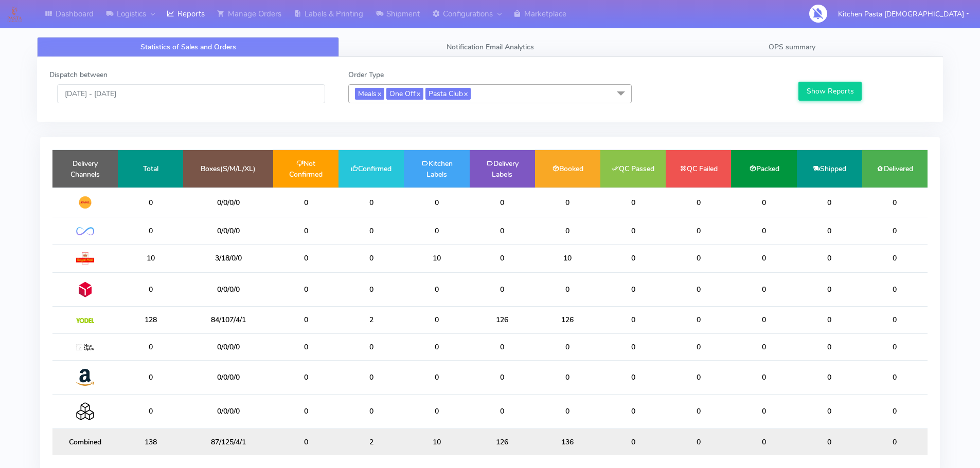 Image resolution: width=980 pixels, height=468 pixels. Describe the element at coordinates (228, 442) in the screenshot. I see `td: 87/125/4/1` at that location.